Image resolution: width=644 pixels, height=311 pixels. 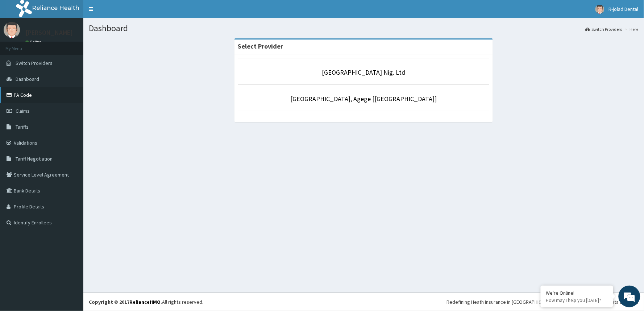 I want to click on strong: Select Provider, so click(x=261, y=46).